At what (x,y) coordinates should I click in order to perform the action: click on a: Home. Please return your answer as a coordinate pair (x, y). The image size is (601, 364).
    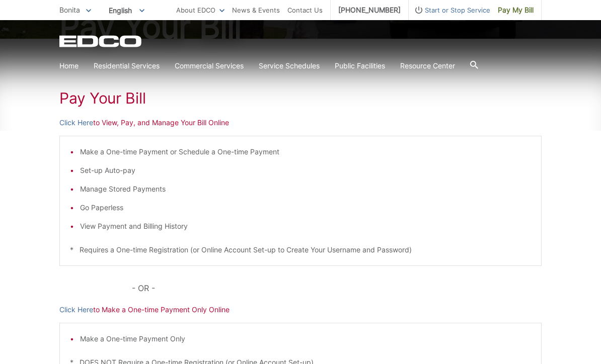
    Looking at the image, I should click on (69, 66).